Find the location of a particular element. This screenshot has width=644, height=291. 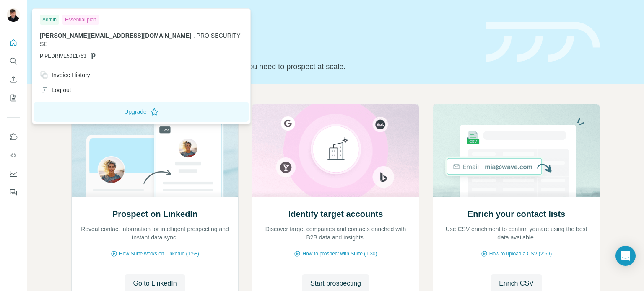

button: Dashboard is located at coordinates (13, 174).